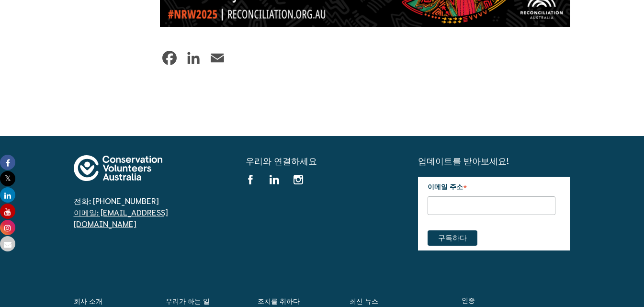  Describe the element at coordinates (278, 301) in the screenshot. I see `font: 조치를 취하다` at that location.